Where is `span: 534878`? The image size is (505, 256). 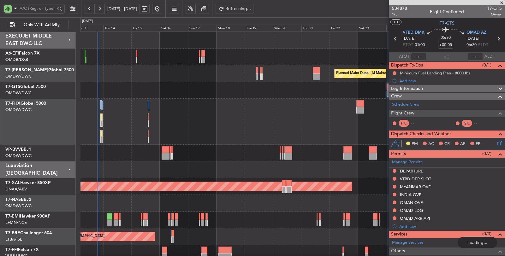
span: 534878 is located at coordinates (399, 8).